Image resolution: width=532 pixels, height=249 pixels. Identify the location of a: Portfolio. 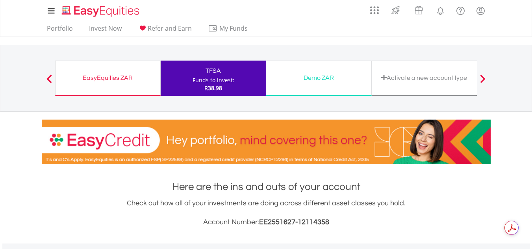
(60, 30).